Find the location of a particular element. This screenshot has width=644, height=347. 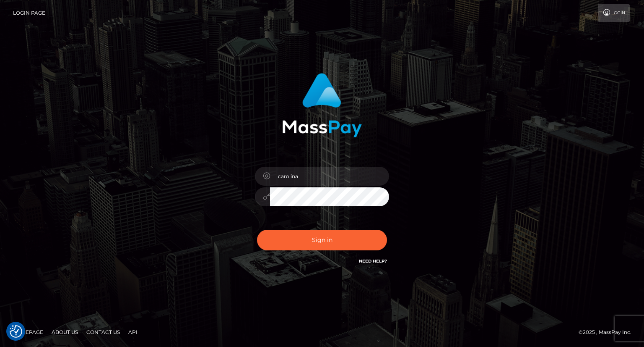

div: © 2025 , MassPay Inc. is located at coordinates (608, 332).